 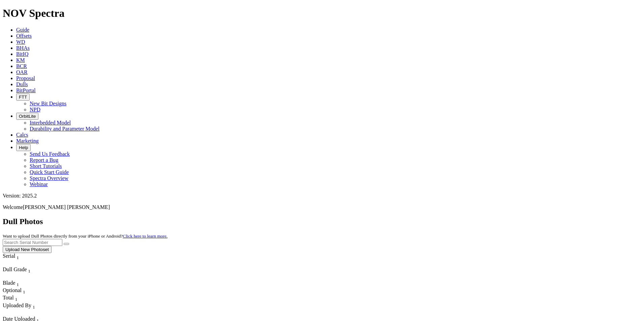 I want to click on a: Guide, so click(x=23, y=30).